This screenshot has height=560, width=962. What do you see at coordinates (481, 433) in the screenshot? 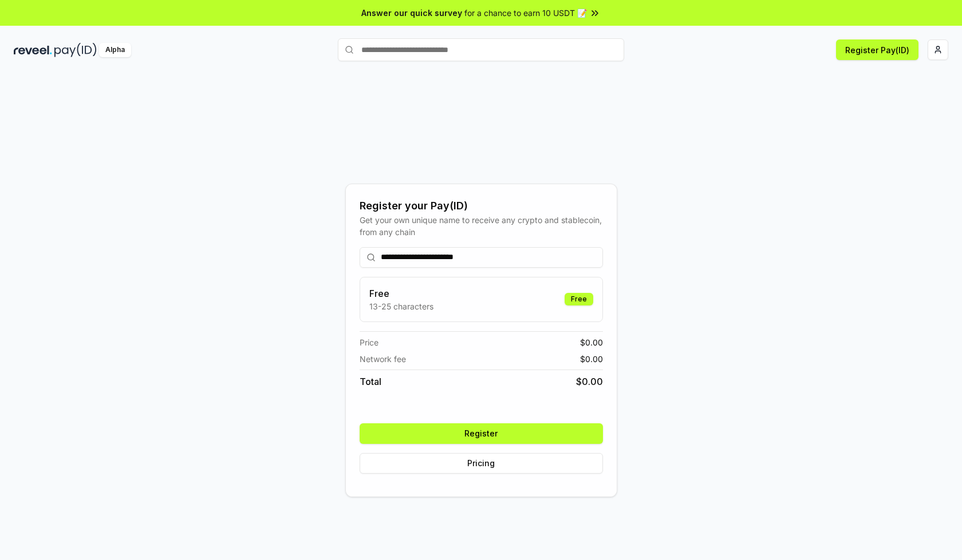
I see `button: Register` at bounding box center [481, 433].